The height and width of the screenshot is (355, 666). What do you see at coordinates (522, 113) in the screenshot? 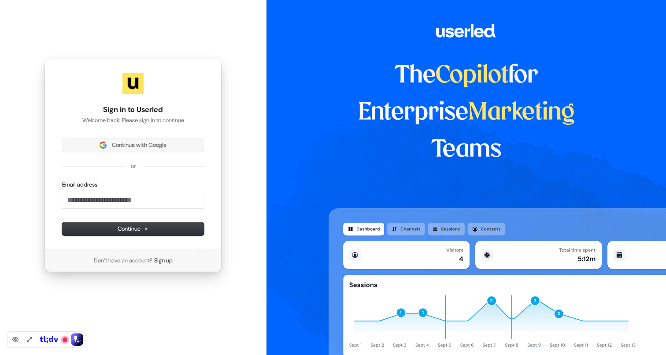
I see `span: Marketing` at bounding box center [522, 113].